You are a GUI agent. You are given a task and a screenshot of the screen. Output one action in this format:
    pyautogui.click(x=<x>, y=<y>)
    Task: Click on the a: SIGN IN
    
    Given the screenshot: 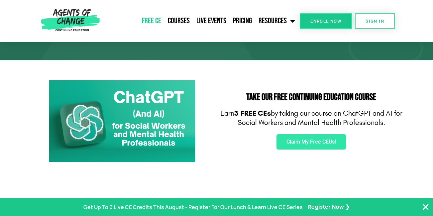 What is the action you would take?
    pyautogui.click(x=375, y=21)
    